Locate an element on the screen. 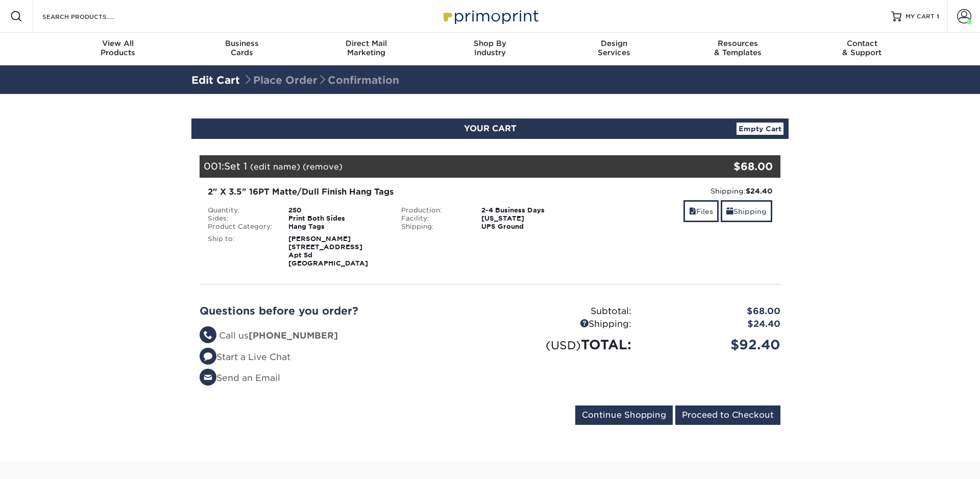 The height and width of the screenshot is (479, 980). a: Send an Email is located at coordinates (240, 378).